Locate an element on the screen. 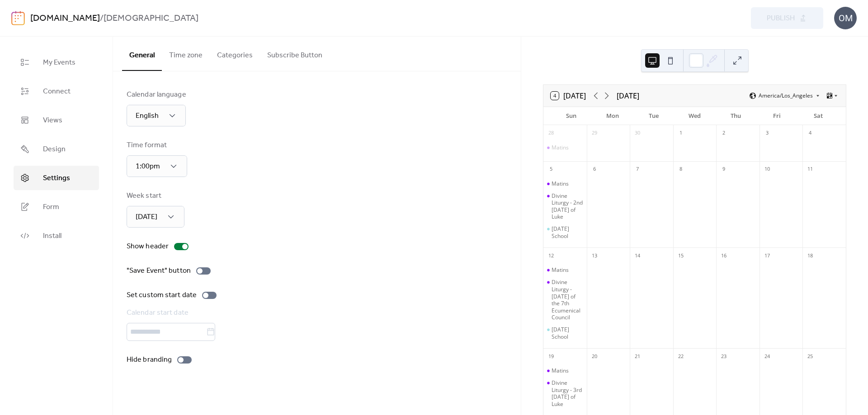  div: Thu is located at coordinates (736, 116).